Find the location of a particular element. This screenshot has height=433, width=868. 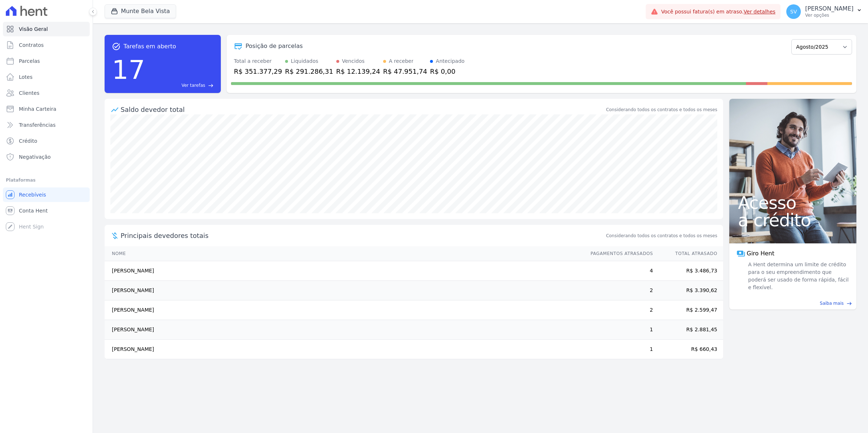

a: Ver detalhes is located at coordinates (760, 12).